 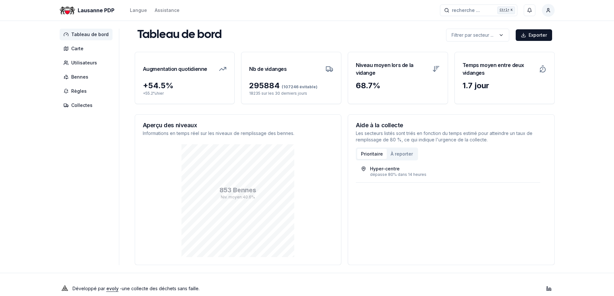 What do you see at coordinates (499, 69) in the screenshot?
I see `h3: Temps moyen entre deux vidanges` at bounding box center [499, 69].